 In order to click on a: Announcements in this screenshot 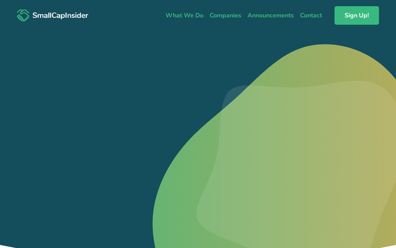, I will do `click(271, 15)`.